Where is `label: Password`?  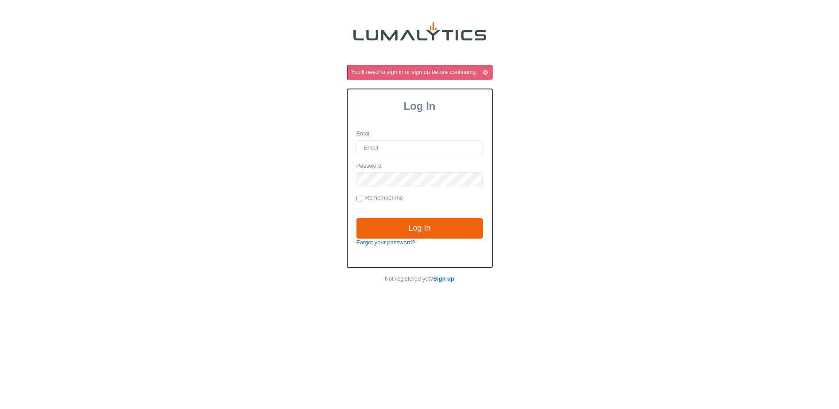
label: Password is located at coordinates (369, 166).